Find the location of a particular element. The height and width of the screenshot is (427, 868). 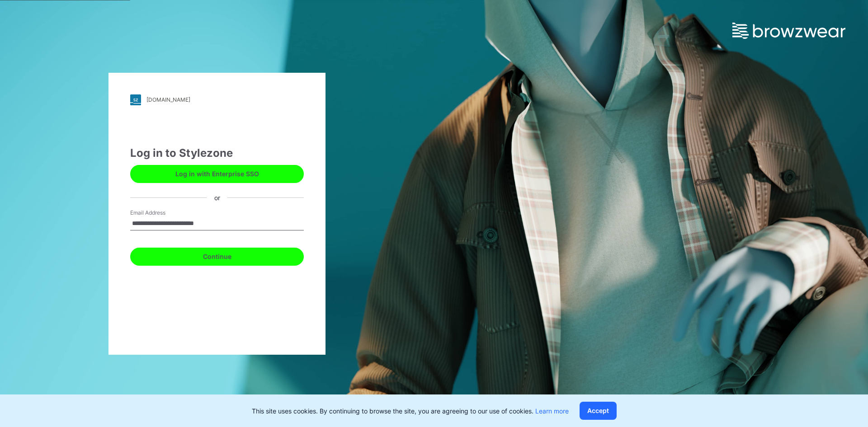

label: Email Address is located at coordinates (162, 213).